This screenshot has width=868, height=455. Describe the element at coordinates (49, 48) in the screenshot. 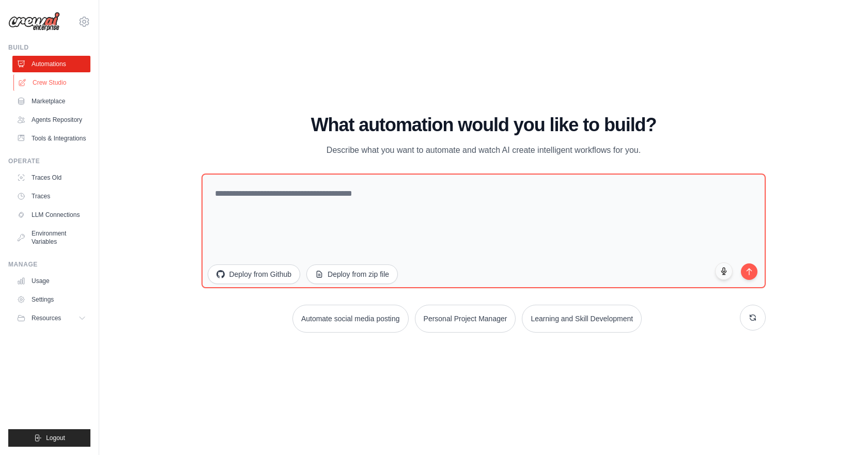

I see `div: Build` at that location.